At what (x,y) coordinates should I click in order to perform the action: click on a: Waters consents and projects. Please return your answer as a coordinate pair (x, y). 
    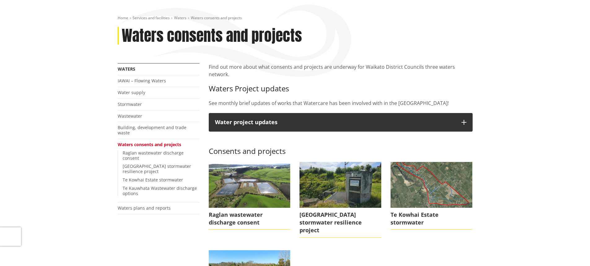
    Looking at the image, I should click on (149, 144).